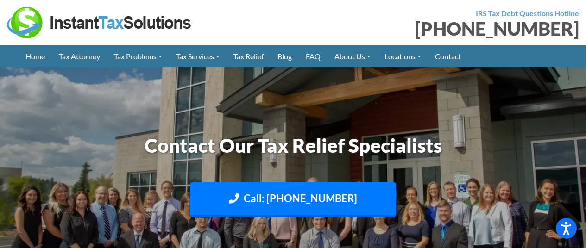 The image size is (586, 248). What do you see at coordinates (313, 56) in the screenshot?
I see `a: FAQ` at bounding box center [313, 56].